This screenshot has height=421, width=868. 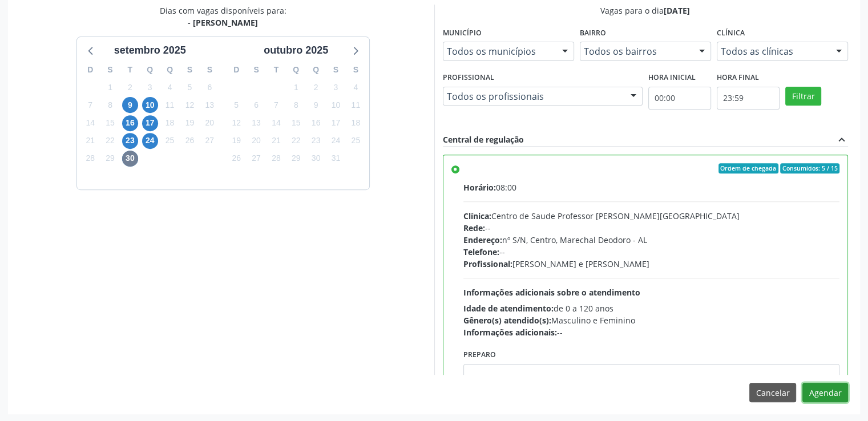 What do you see at coordinates (738, 78) in the screenshot?
I see `label: Hora final` at bounding box center [738, 78].